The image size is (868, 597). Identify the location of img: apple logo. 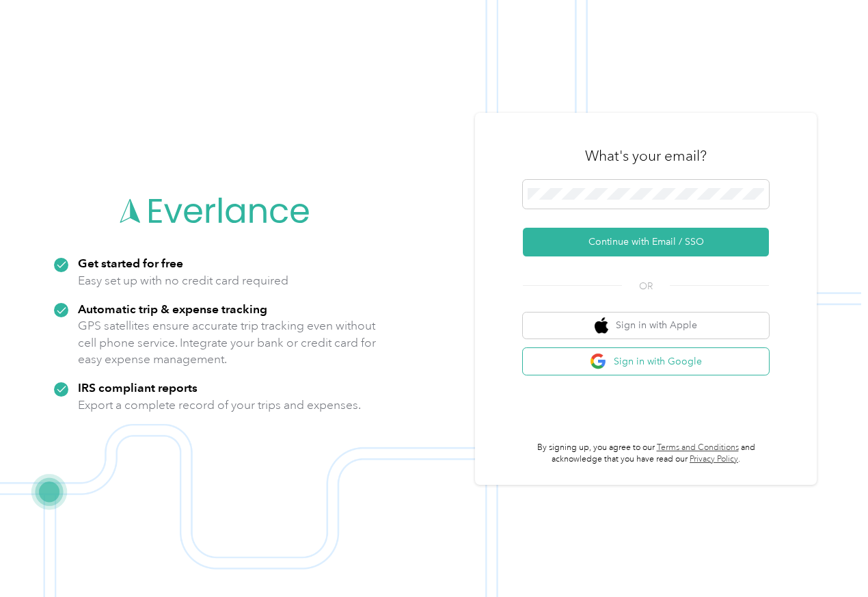
(602, 326).